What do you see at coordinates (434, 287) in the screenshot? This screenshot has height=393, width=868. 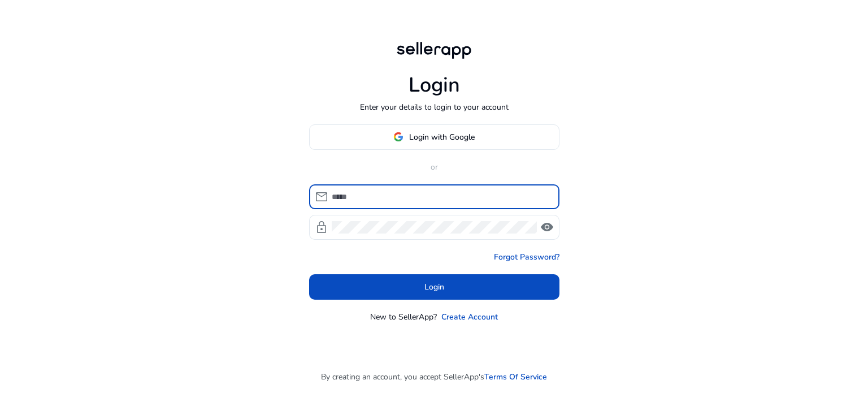 I see `span: Login` at bounding box center [434, 287].